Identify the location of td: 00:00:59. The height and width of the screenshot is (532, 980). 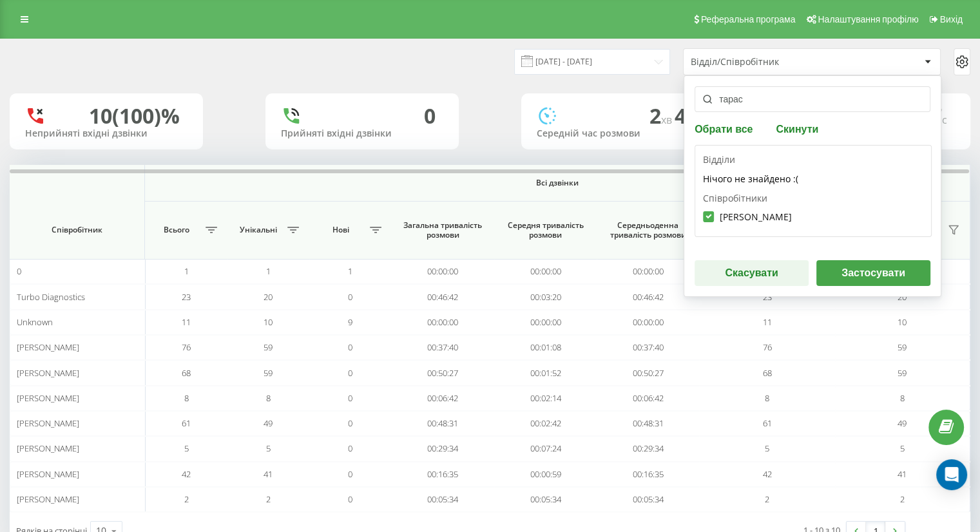
(545, 474).